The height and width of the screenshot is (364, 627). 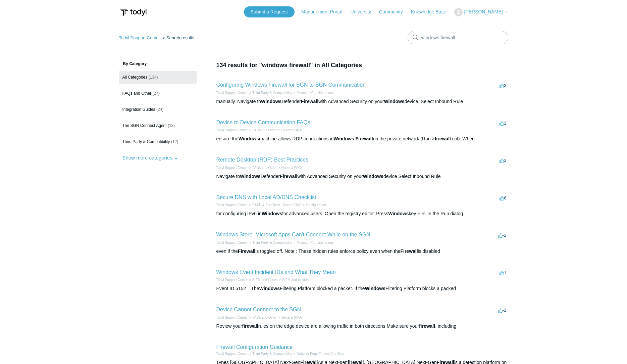 I want to click on a: SIEM and Cases, so click(x=265, y=280).